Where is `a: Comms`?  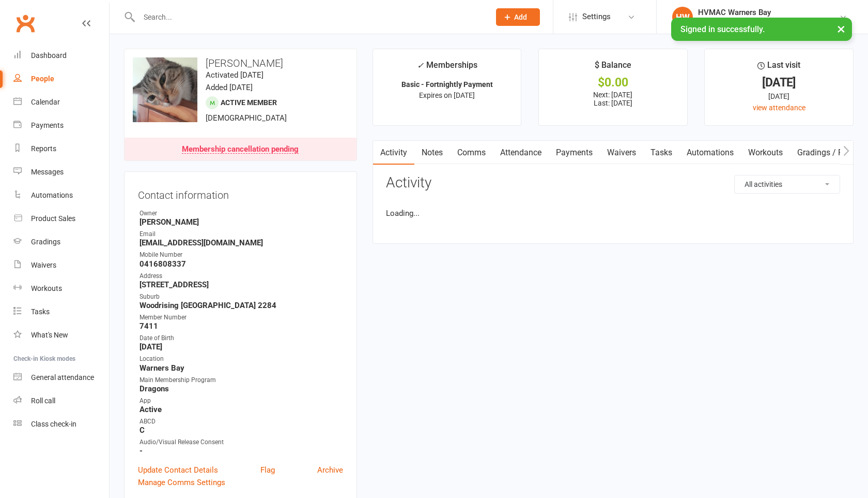
a: Comms is located at coordinates (472, 152).